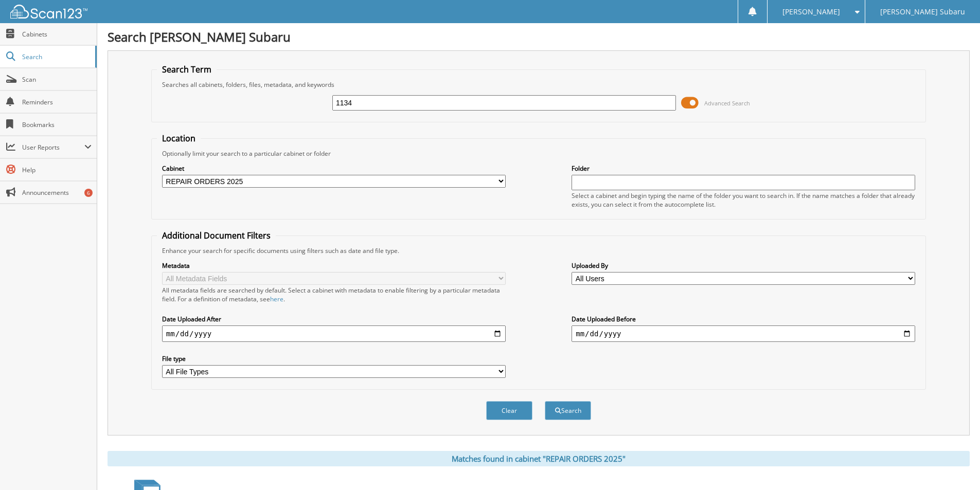 The height and width of the screenshot is (490, 980). Describe the element at coordinates (334, 319) in the screenshot. I see `label: Date Uploaded After` at that location.